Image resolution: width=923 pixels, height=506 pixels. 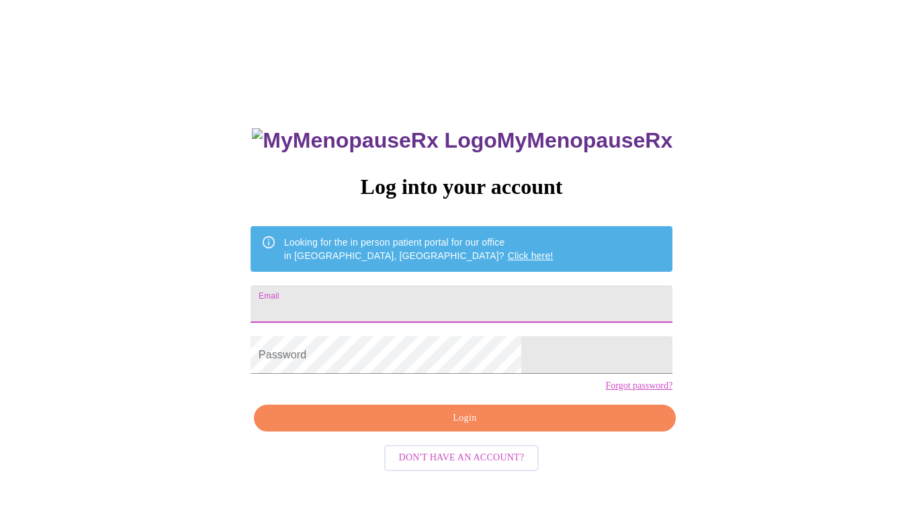 I want to click on span: Login, so click(x=465, y=418).